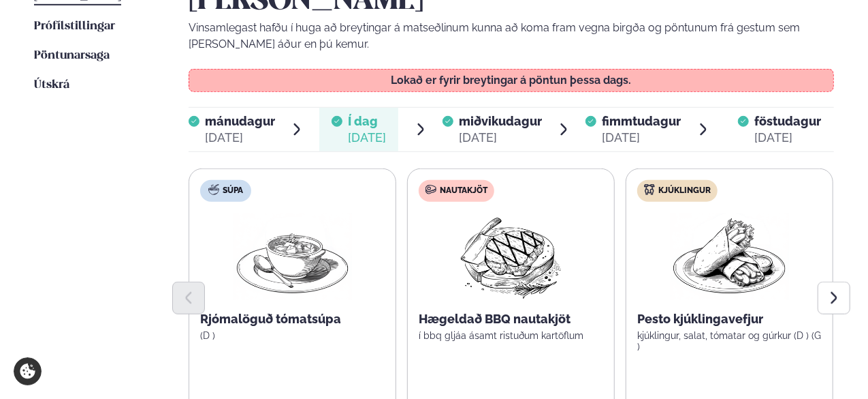 This screenshot has height=399, width=868. Describe the element at coordinates (74, 26) in the screenshot. I see `span: Prófílstillingar` at that location.